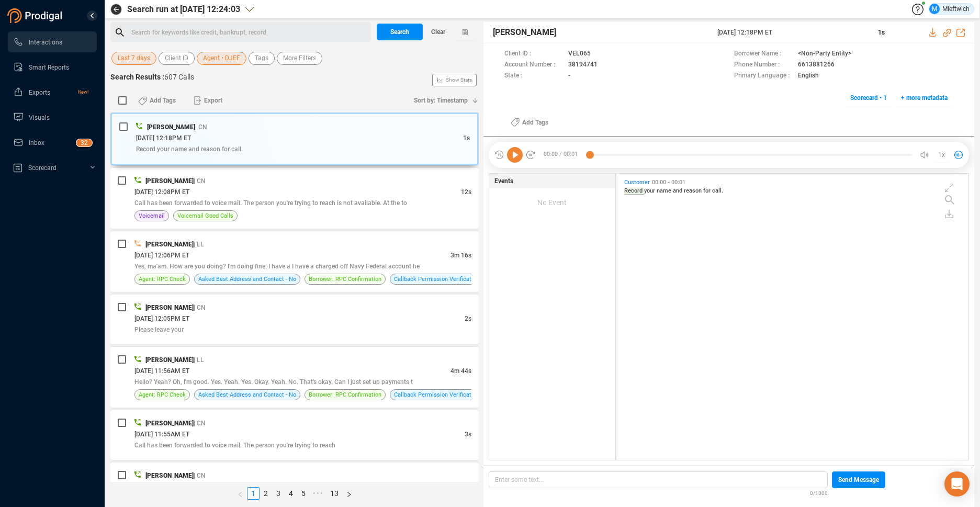 This screenshot has height=507, width=980. Describe the element at coordinates (825, 54) in the screenshot. I see `span: <Non-Party Entity>` at that location.